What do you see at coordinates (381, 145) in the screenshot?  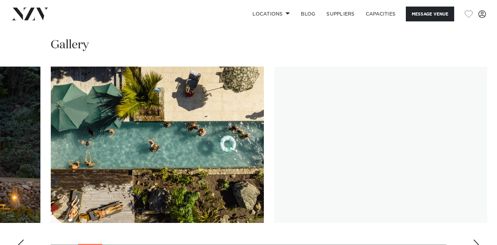 I see `swiper-slide: 4 / 29` at bounding box center [381, 145].